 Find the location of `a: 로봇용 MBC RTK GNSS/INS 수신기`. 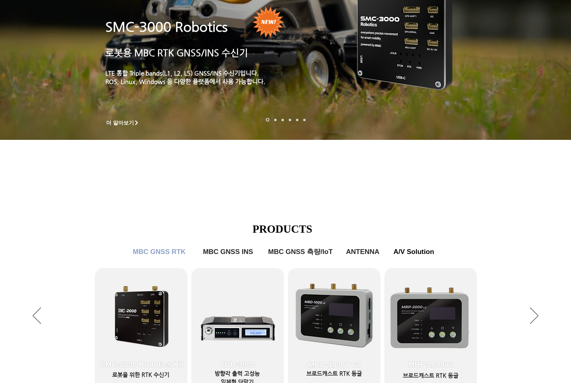

a: 로봇용 MBC RTK GNSS/INS 수신기 is located at coordinates (176, 53).